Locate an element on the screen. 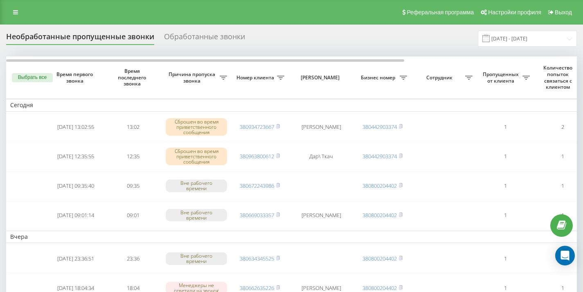  span: Реферальная программа is located at coordinates (440, 12).